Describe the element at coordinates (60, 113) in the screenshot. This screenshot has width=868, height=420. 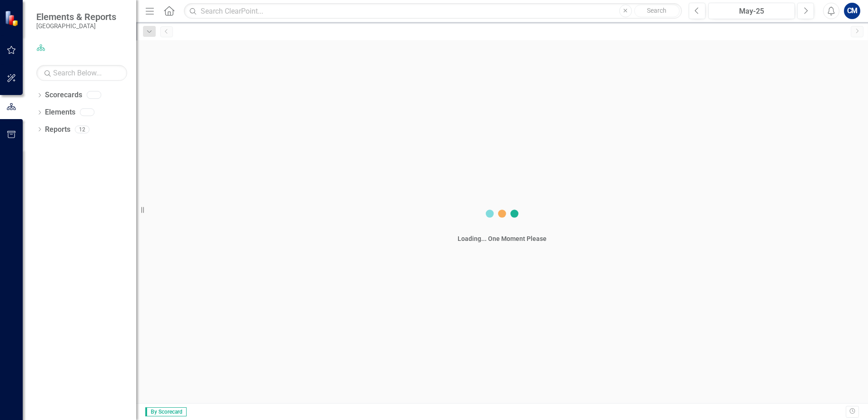
I see `a: Elements` at that location.